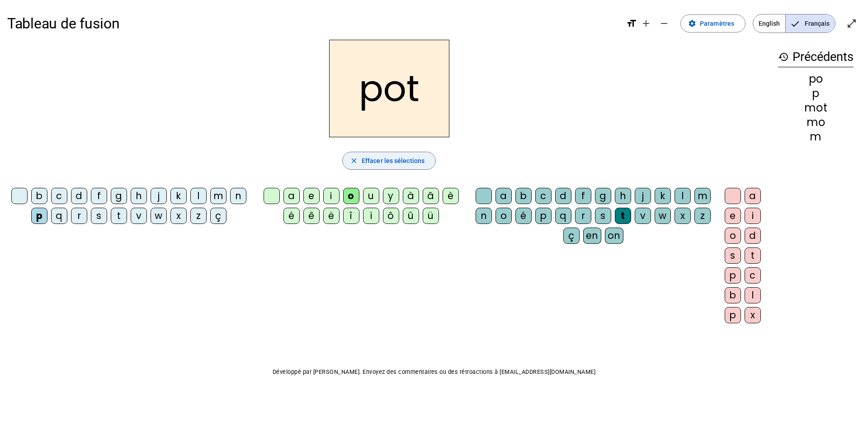 The height and width of the screenshot is (433, 868). I want to click on div: ê, so click(311, 216).